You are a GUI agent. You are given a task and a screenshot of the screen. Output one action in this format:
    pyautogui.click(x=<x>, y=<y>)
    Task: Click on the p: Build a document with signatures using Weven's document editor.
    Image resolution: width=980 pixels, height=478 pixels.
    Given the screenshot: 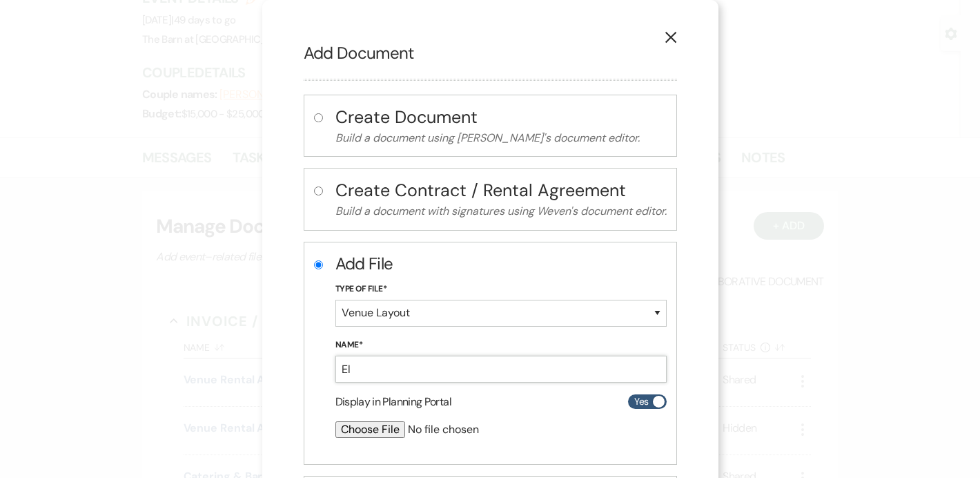 What is the action you would take?
    pyautogui.click(x=501, y=211)
    